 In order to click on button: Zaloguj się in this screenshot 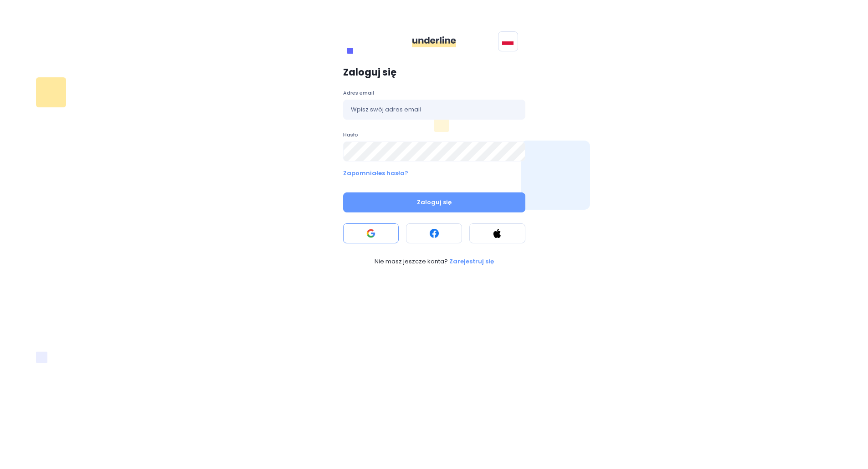, I will do `click(434, 202)`.